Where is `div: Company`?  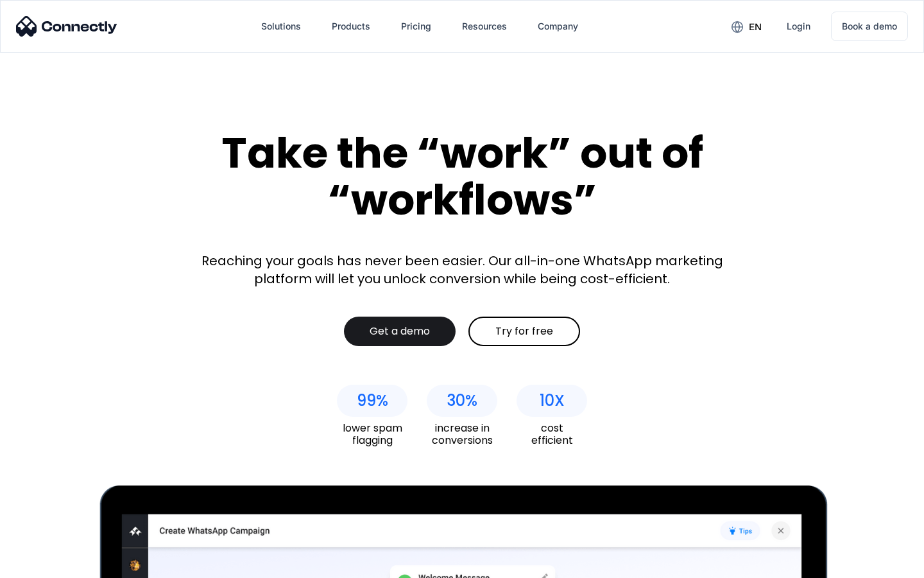
div: Company is located at coordinates (558, 26).